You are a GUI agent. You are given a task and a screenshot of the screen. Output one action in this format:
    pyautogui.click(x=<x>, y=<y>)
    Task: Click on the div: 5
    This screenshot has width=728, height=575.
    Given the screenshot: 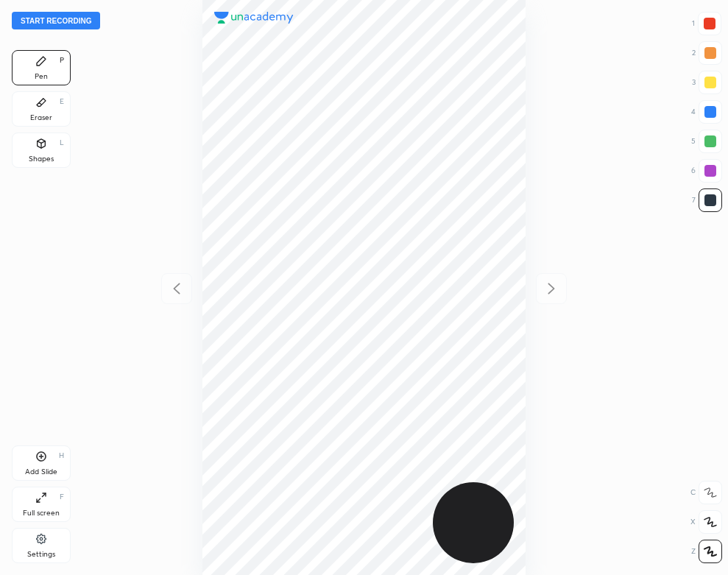 What is the action you would take?
    pyautogui.click(x=706, y=141)
    